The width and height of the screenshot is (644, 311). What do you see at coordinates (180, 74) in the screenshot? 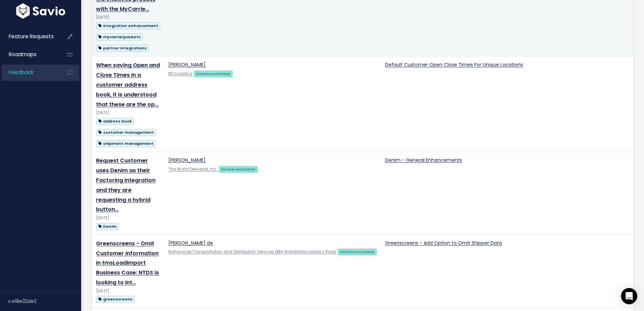
I see `a: RD Logistics` at bounding box center [180, 74].